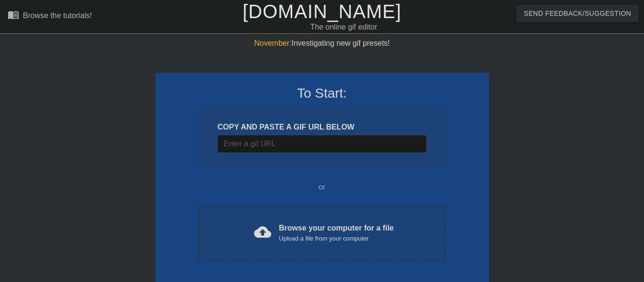 The width and height of the screenshot is (644, 282). What do you see at coordinates (343, 27) in the screenshot?
I see `div: The online gif editor` at bounding box center [343, 27].